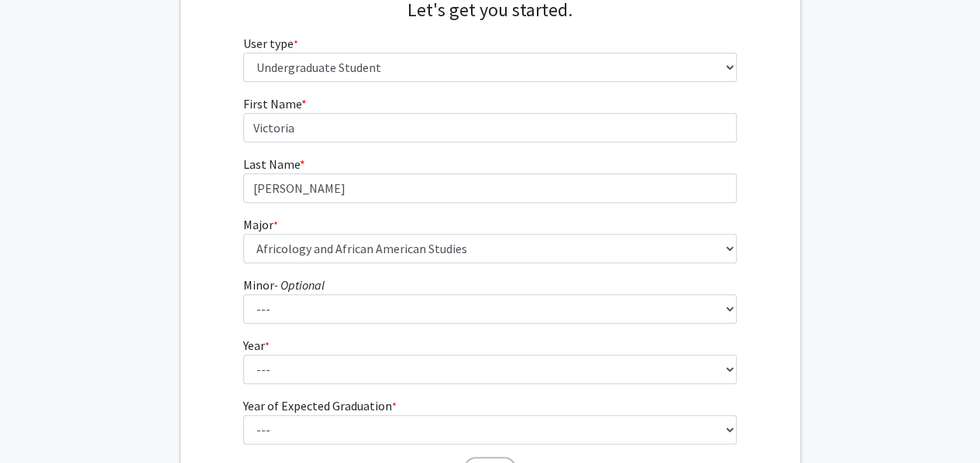 Image resolution: width=980 pixels, height=463 pixels. What do you see at coordinates (299, 285) in the screenshot?
I see `i: - Optional` at bounding box center [299, 285].